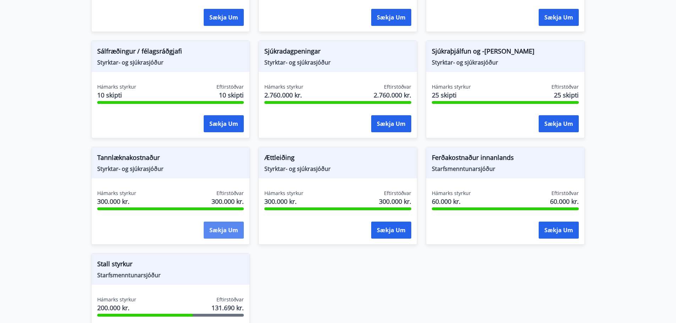 The width and height of the screenshot is (676, 323). I want to click on span: Ættleiðing, so click(338, 159).